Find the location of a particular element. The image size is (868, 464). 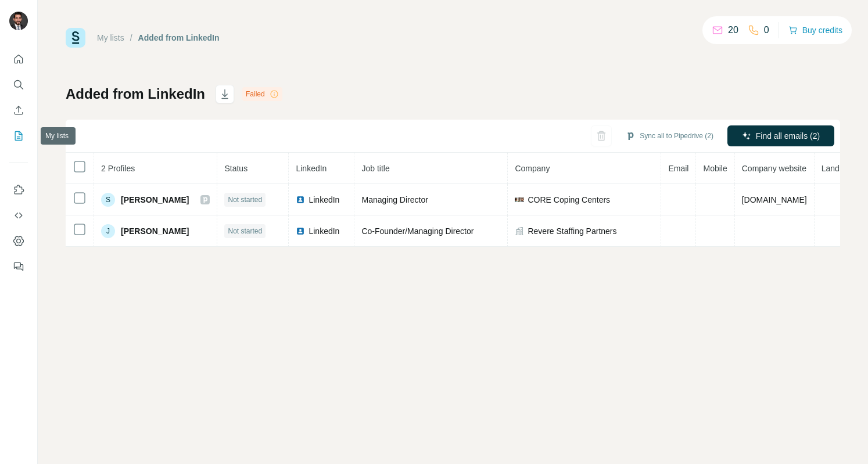

img: company-logo is located at coordinates (520, 200).